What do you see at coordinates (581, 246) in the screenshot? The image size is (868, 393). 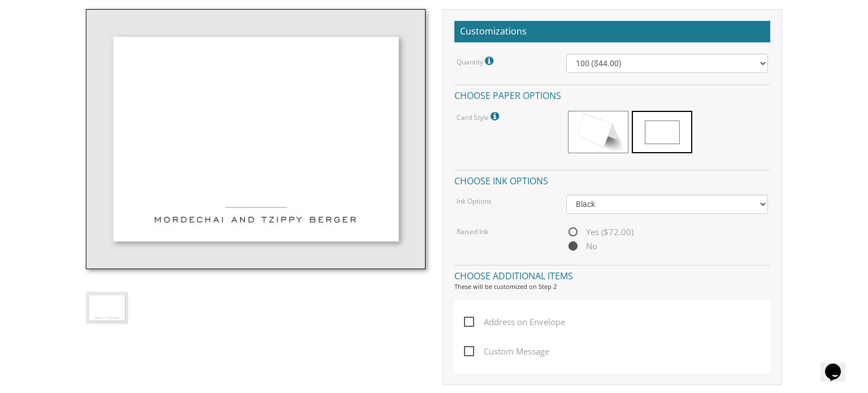 I see `span: No` at bounding box center [581, 246].